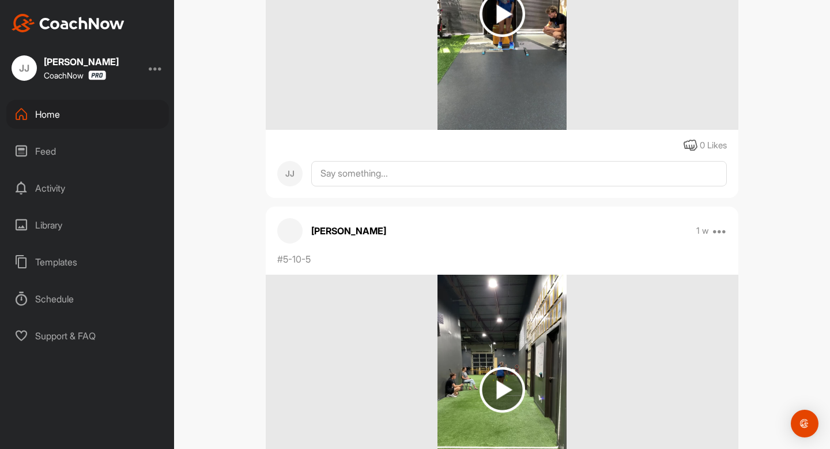 This screenshot has height=449, width=830. Describe the element at coordinates (703, 231) in the screenshot. I see `p: 1 w` at that location.